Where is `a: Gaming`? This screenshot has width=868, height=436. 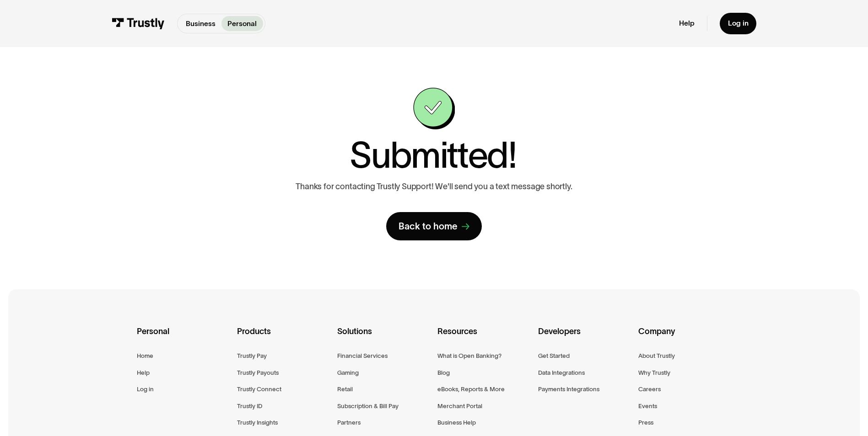 a: Gaming is located at coordinates (348, 372).